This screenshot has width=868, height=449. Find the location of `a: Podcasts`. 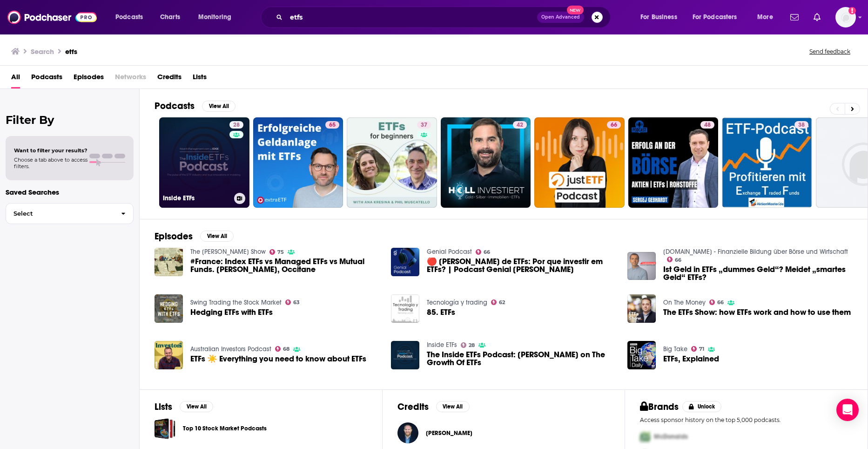

a: Podcasts is located at coordinates (47, 78).